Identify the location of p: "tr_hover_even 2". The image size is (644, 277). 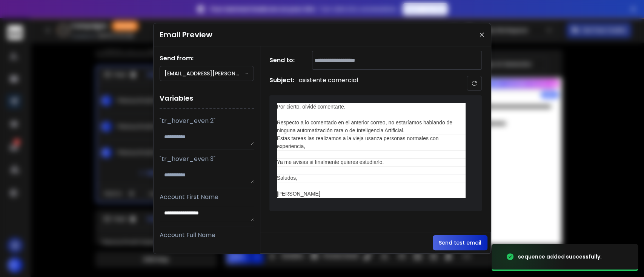
(207, 121).